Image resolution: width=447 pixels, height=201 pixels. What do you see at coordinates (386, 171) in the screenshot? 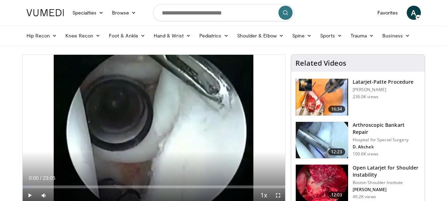
I see `h3: Open Latarjet for Shoulder Instability` at bounding box center [386, 171].